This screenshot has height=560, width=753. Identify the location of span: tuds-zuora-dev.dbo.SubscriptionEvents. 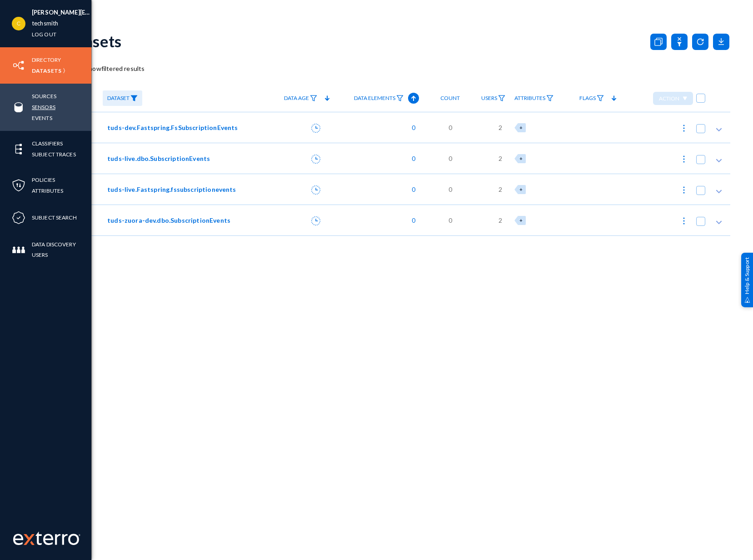
(169, 220).